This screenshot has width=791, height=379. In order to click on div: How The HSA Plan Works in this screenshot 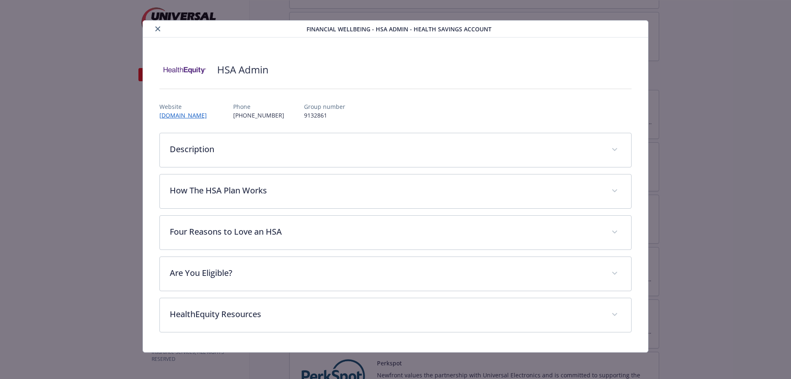, I will do `click(396, 191)`.